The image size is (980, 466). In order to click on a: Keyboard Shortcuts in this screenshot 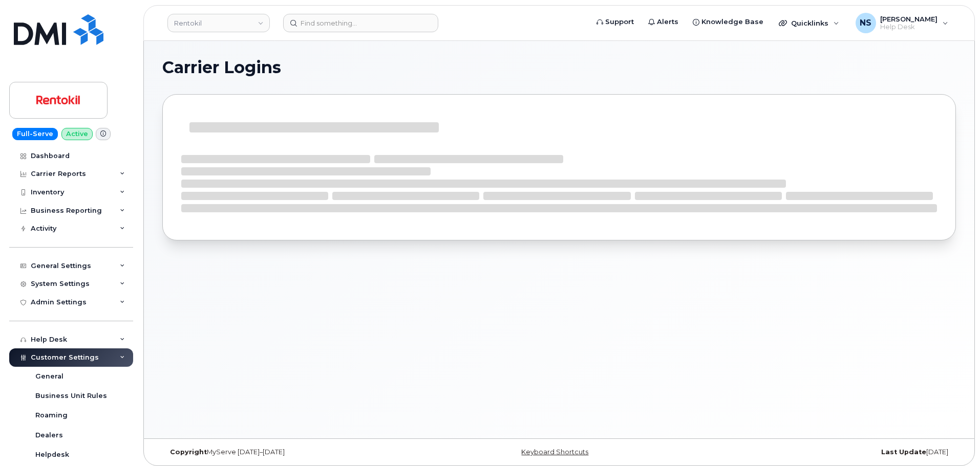, I will do `click(554, 452)`.